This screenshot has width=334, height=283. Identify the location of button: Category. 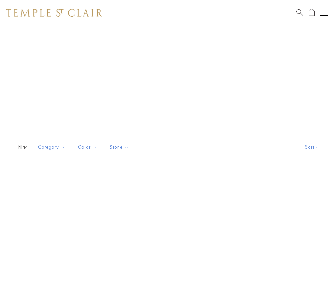
(52, 147).